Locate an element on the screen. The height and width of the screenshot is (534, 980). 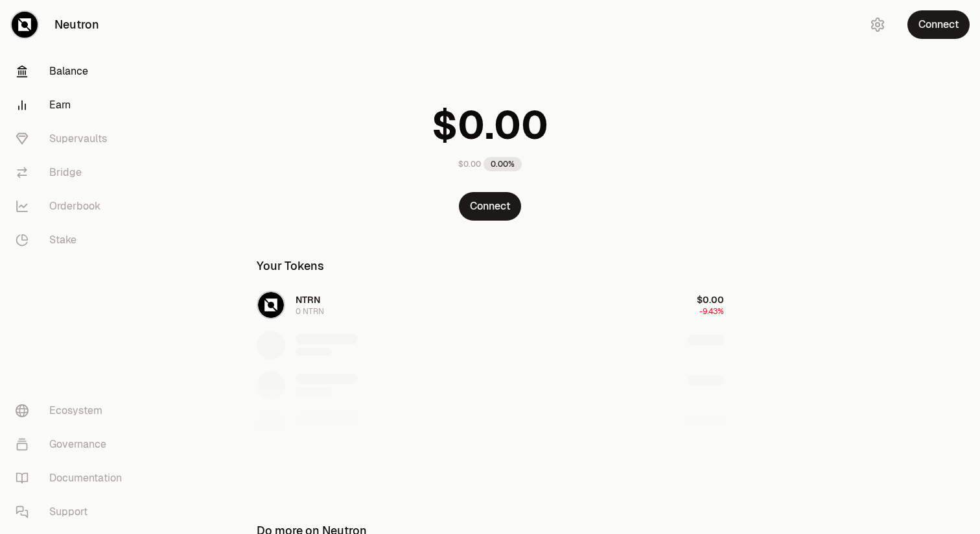
a: Stake is located at coordinates (73, 240).